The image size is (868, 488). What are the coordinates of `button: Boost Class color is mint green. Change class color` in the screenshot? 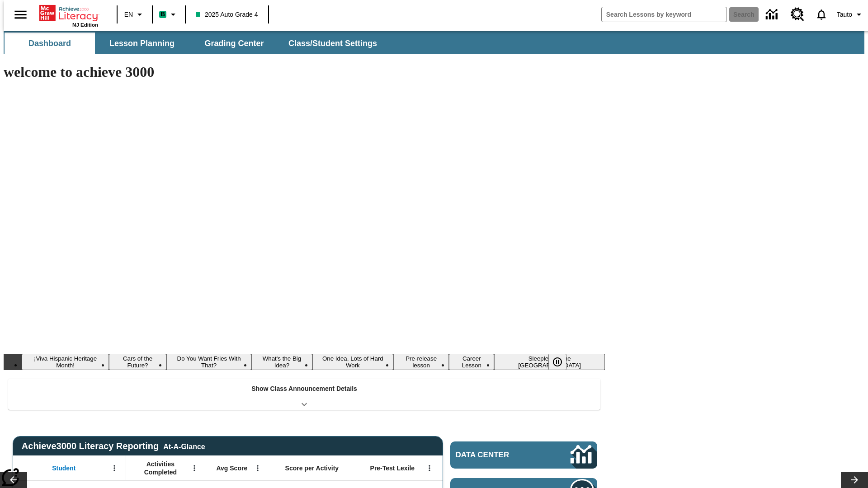 It's located at (169, 14).